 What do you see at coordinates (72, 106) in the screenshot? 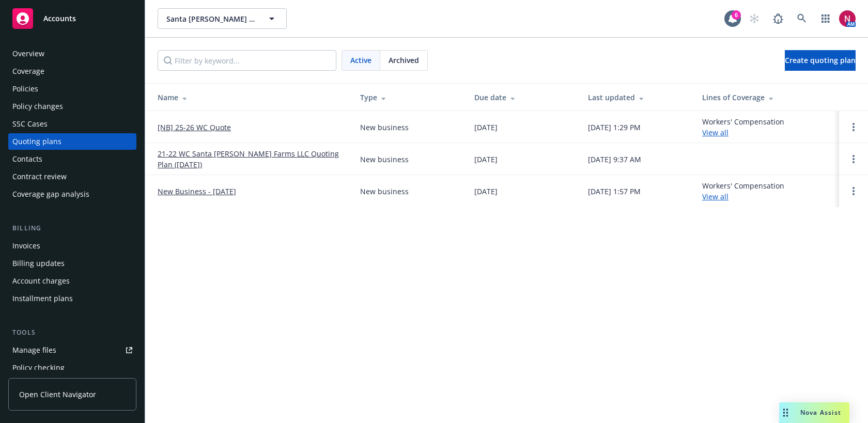
I see `a: Policy changes` at bounding box center [72, 106].